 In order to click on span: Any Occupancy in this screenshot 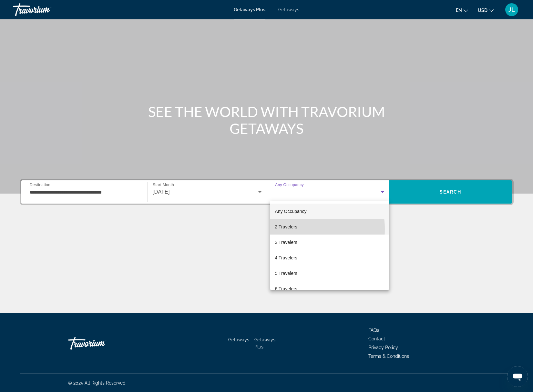, I will do `click(291, 211)`.